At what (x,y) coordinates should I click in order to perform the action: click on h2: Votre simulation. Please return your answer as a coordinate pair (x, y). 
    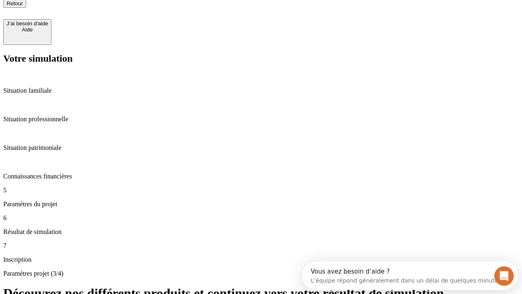
    Looking at the image, I should click on (261, 58).